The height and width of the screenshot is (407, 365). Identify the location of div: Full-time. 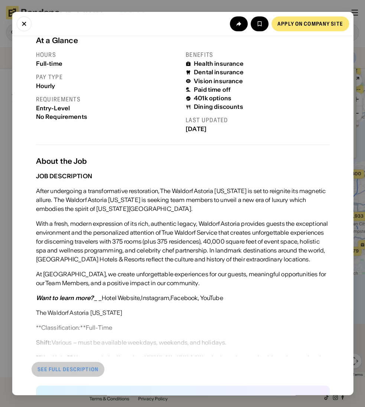
(108, 64).